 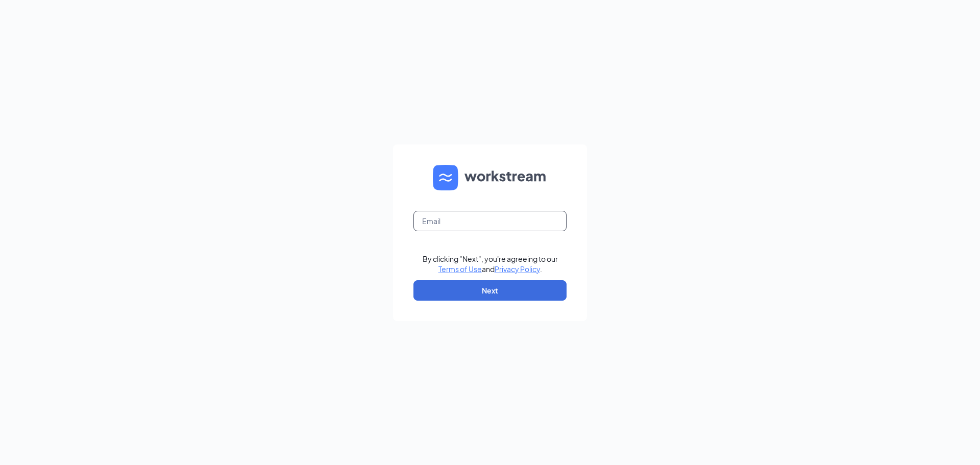 I want to click on button: Next, so click(x=490, y=291).